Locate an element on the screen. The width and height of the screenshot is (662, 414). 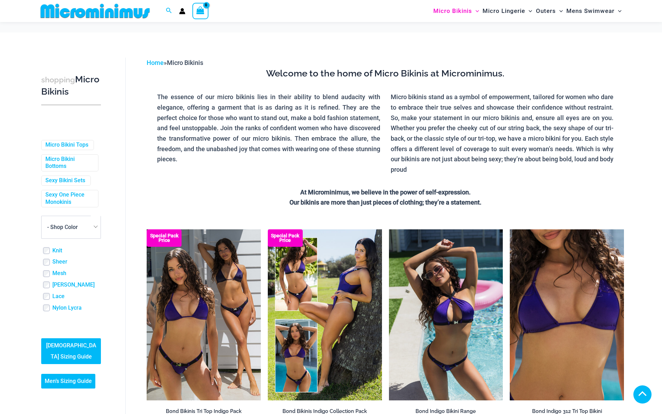
a: Sexy One Piece Monokinis is located at coordinates (69, 199).